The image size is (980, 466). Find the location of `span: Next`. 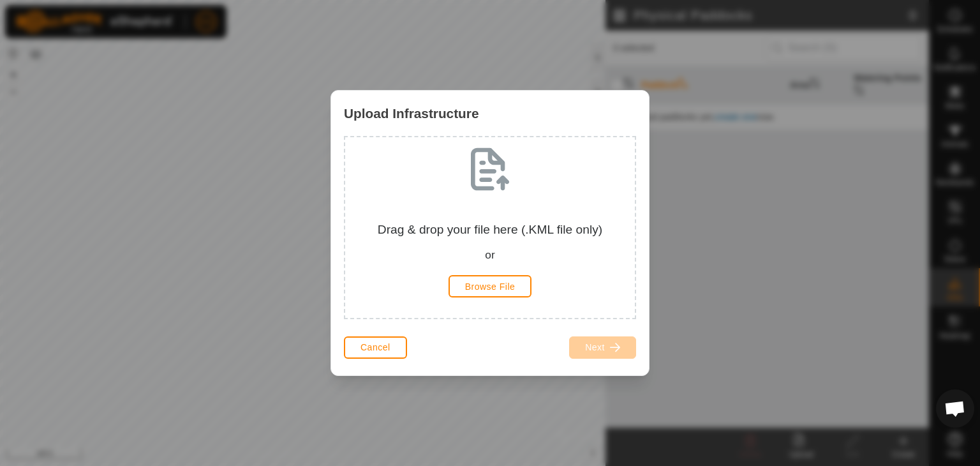

span: Next is located at coordinates (595, 347).